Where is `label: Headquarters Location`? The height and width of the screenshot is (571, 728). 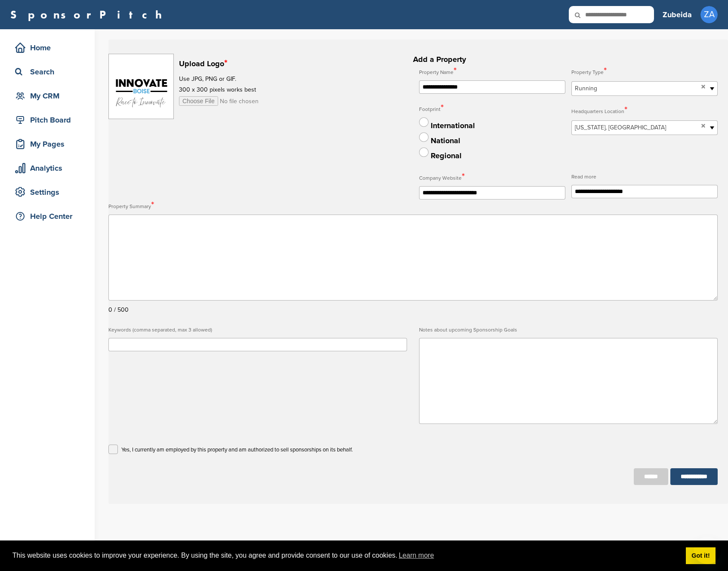
label: Headquarters Location is located at coordinates (644, 111).